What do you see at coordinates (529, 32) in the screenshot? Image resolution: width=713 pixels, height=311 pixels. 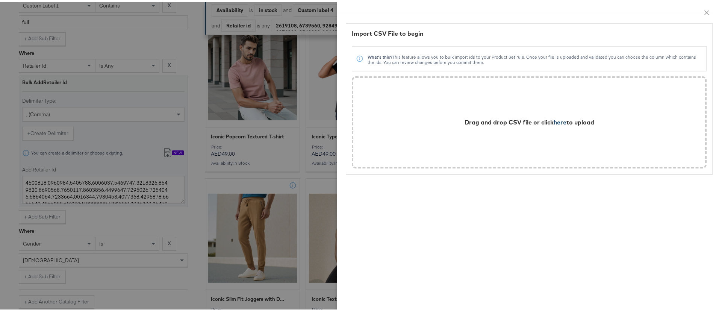 I see `div: Import CSV File to begin` at bounding box center [529, 32].